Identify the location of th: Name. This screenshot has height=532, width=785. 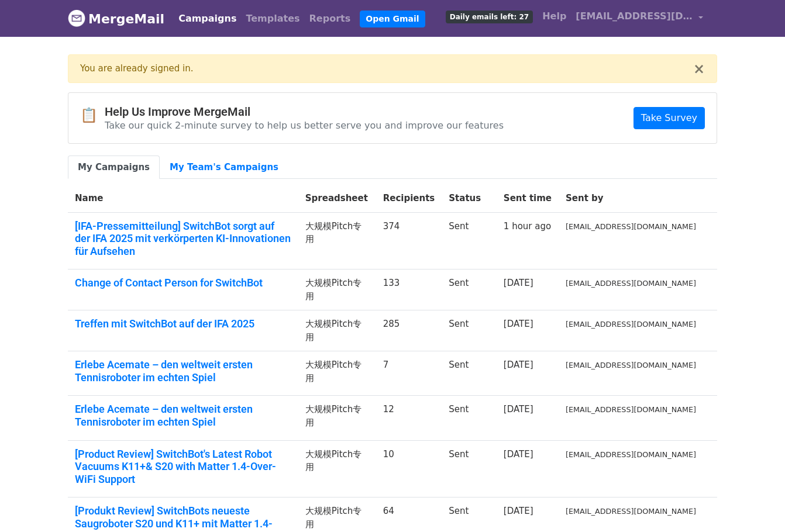
(183, 198).